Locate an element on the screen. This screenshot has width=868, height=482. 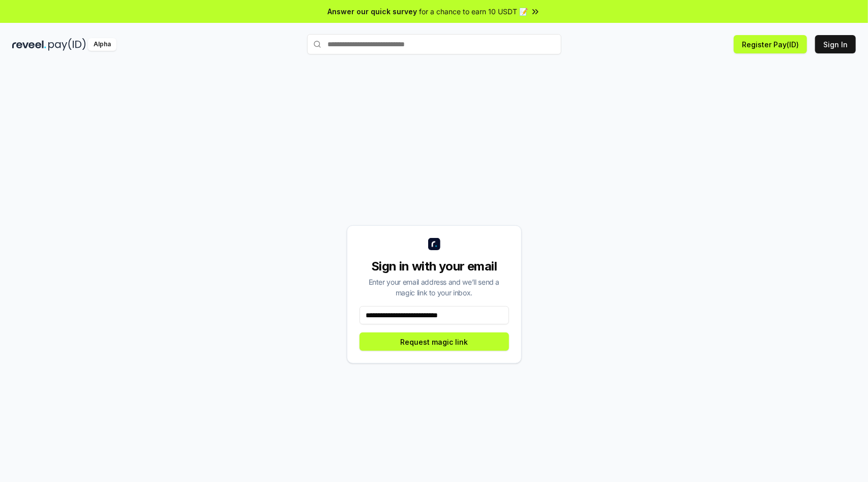
img: pay_id is located at coordinates (67, 44).